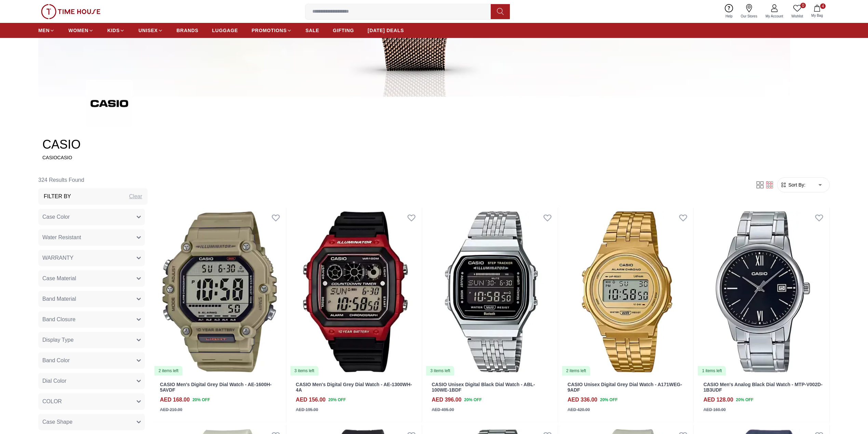 Image resolution: width=868 pixels, height=434 pixels. What do you see at coordinates (793, 184) in the screenshot?
I see `button: Sort By:` at bounding box center [793, 184].